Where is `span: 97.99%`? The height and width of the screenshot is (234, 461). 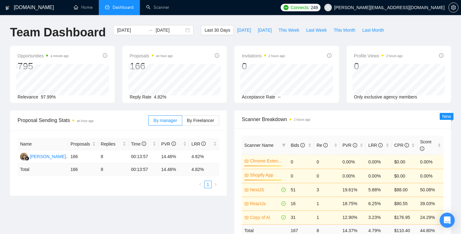
span: 97.99% is located at coordinates (48, 97).